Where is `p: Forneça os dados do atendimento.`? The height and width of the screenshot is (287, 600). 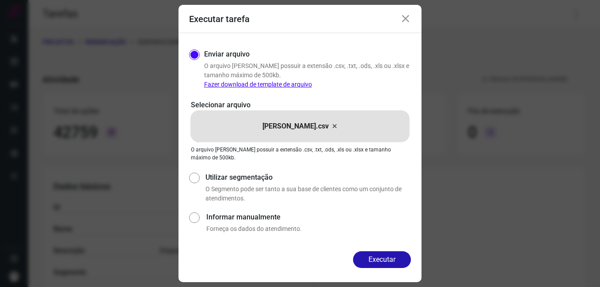
p: Forneça os dados do atendimento. is located at coordinates (309, 229).